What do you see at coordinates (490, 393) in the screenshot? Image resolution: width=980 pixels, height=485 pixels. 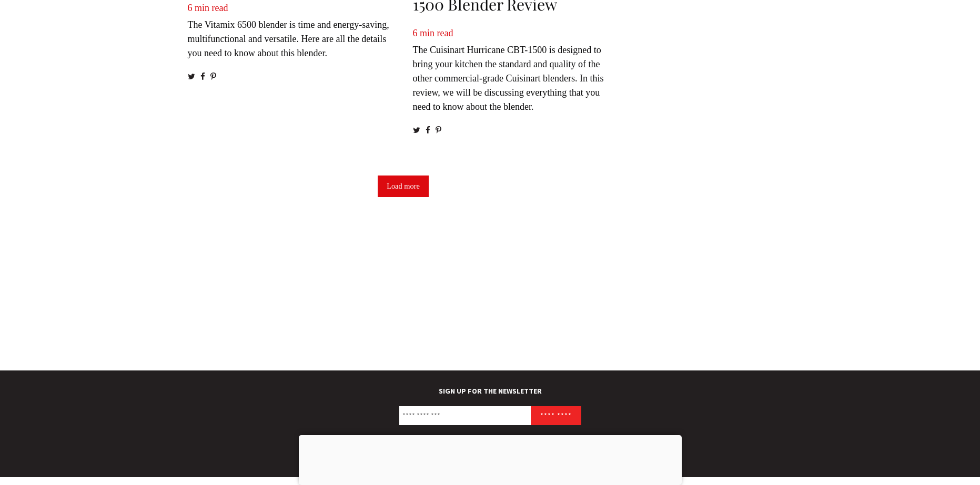 I see `label: SIGN UP FOR THE NEWSLETTER` at bounding box center [490, 393].